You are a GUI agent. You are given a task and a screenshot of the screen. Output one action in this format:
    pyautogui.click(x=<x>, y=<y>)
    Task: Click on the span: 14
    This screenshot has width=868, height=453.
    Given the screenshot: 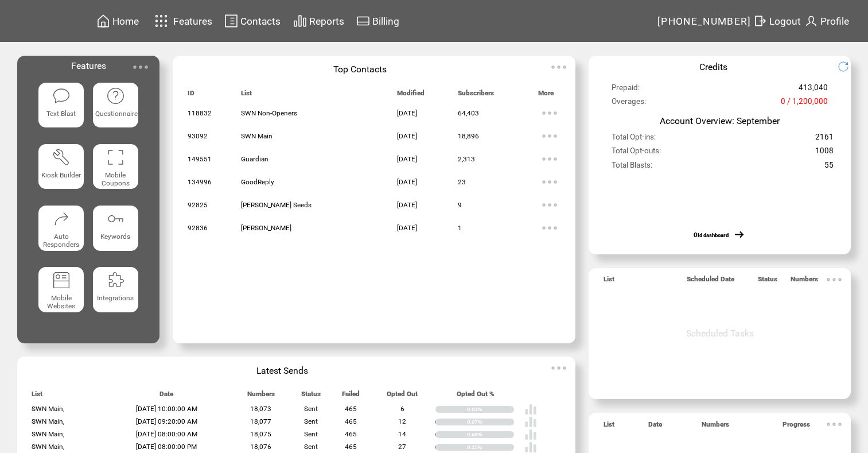 What is the action you would take?
    pyautogui.click(x=402, y=434)
    